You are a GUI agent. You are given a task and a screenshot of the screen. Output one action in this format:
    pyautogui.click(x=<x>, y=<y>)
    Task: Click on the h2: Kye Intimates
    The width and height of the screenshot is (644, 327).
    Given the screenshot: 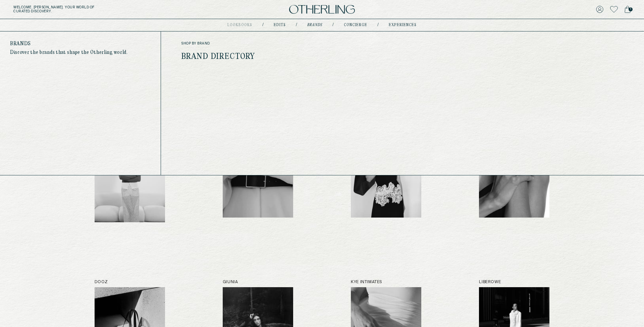 What is the action you would take?
    pyautogui.click(x=386, y=282)
    